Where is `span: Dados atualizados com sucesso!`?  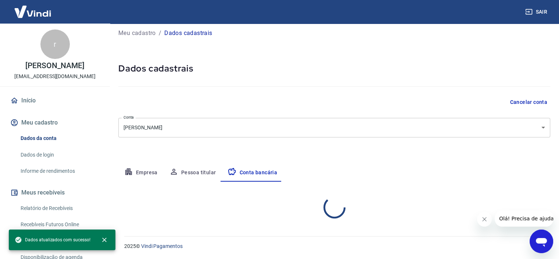
span: Dados atualizados com sucesso! is located at coordinates (53, 239).